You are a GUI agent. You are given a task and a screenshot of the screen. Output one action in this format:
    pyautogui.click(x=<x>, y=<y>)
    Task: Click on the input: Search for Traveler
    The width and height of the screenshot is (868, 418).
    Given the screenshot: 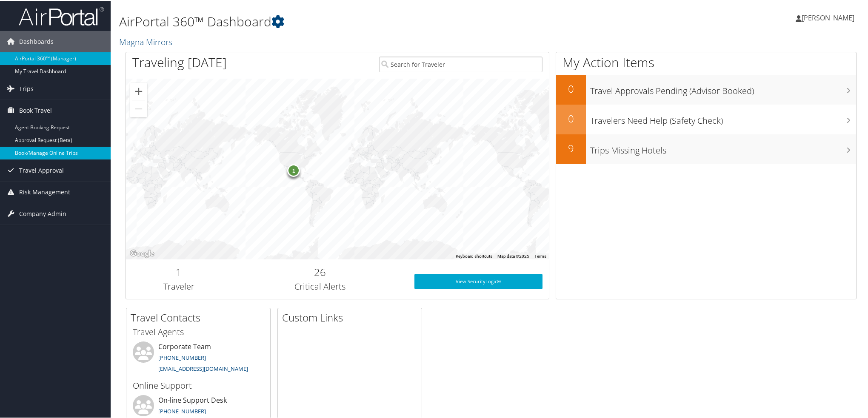 What is the action you would take?
    pyautogui.click(x=461, y=64)
    